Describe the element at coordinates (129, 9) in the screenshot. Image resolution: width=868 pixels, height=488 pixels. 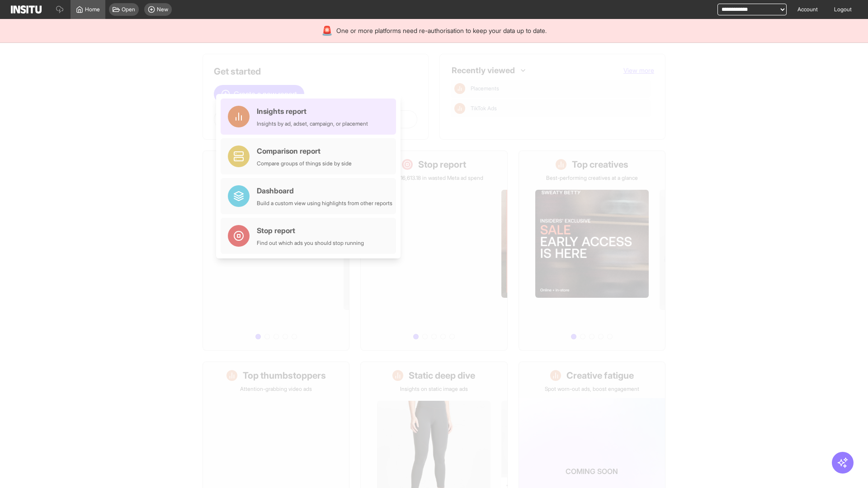
I see `span: Open` at that location.